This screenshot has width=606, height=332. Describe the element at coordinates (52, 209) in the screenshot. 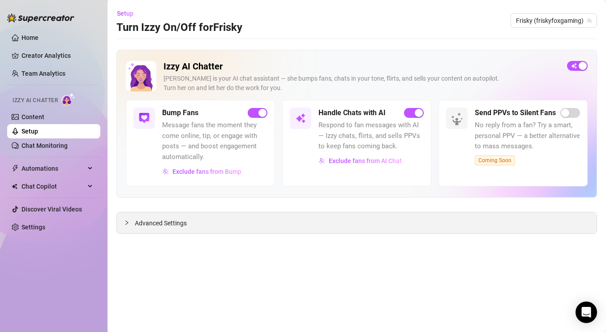

I see `a: Discover Viral Videos` at that location.